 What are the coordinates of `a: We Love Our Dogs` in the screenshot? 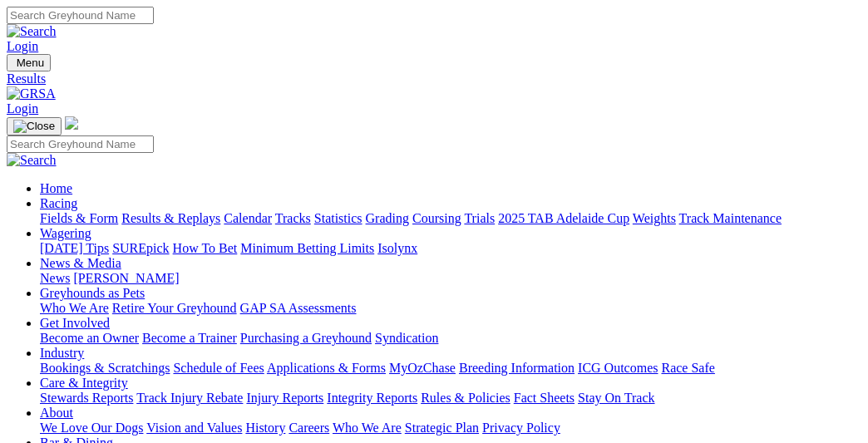 It's located at (92, 427).